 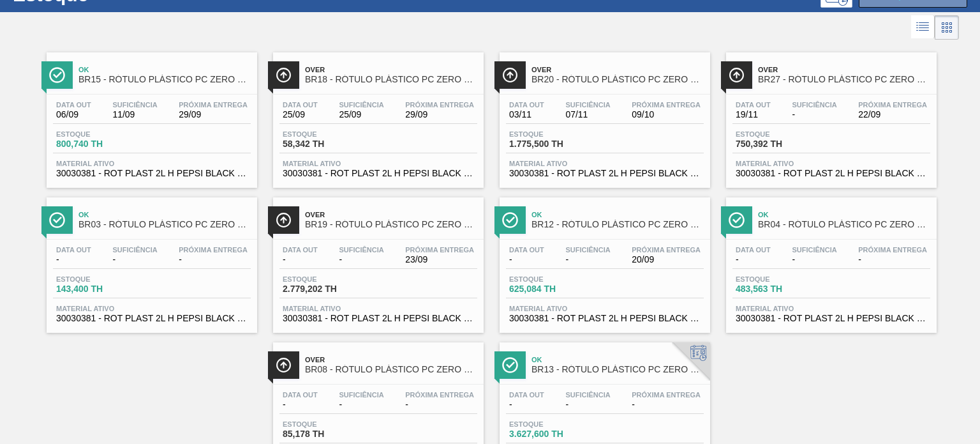 I want to click on a: ÍconeOverBR18 - RÓTULO PLÁSTICO PC ZERO 2L HData out25/09Suficiência25/09Próxima Entrega29/09Esto..., so click(x=376, y=115).